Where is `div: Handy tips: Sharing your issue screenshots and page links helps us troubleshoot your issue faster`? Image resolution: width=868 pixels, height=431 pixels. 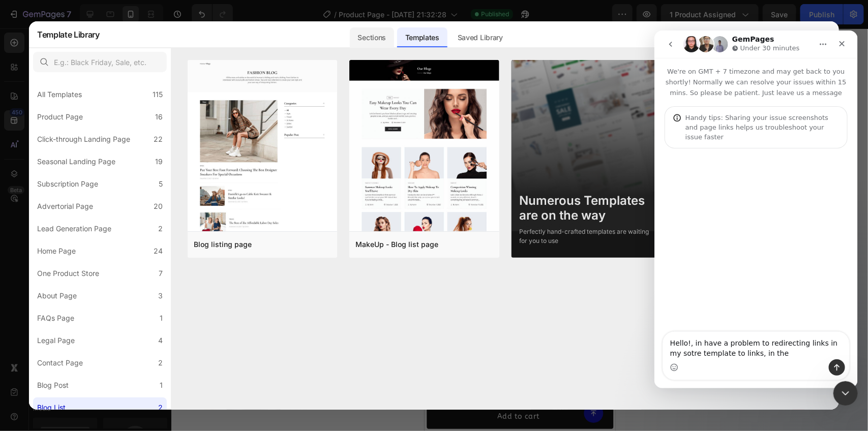 div: Handy tips: Sharing your issue screenshots and page links helps us troubleshoot your issue faster is located at coordinates (108, 96).